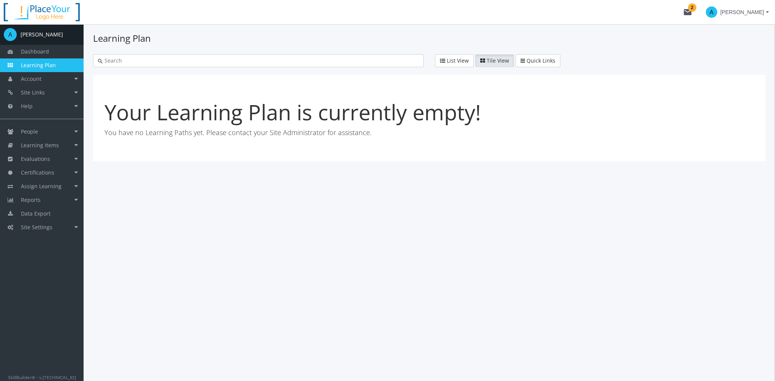 This screenshot has width=775, height=381. I want to click on h1: Your Learning Plan is currently empty!, so click(429, 112).